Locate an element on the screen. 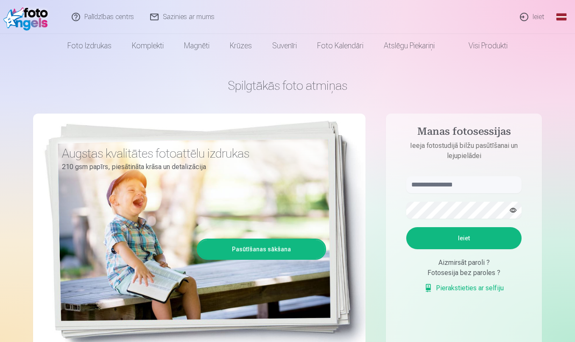  a: Foto izdrukas is located at coordinates (89, 46).